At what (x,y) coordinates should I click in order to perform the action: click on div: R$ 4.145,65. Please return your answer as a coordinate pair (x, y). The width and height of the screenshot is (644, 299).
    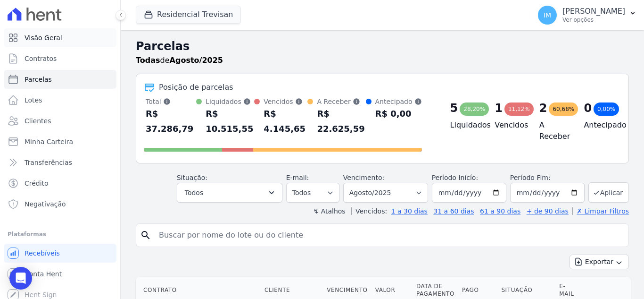
    Looking at the image, I should click on (285, 121).